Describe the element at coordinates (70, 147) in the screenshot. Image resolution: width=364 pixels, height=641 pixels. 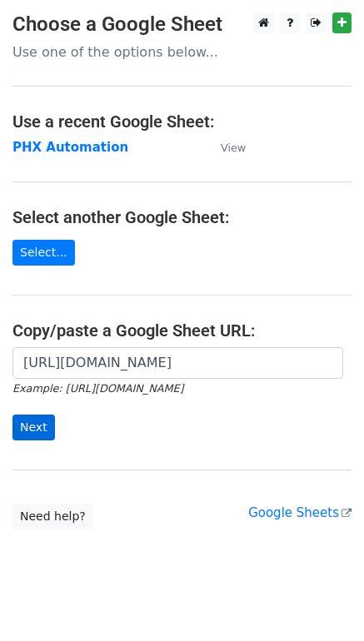
I see `strong: PHX Automation` at that location.